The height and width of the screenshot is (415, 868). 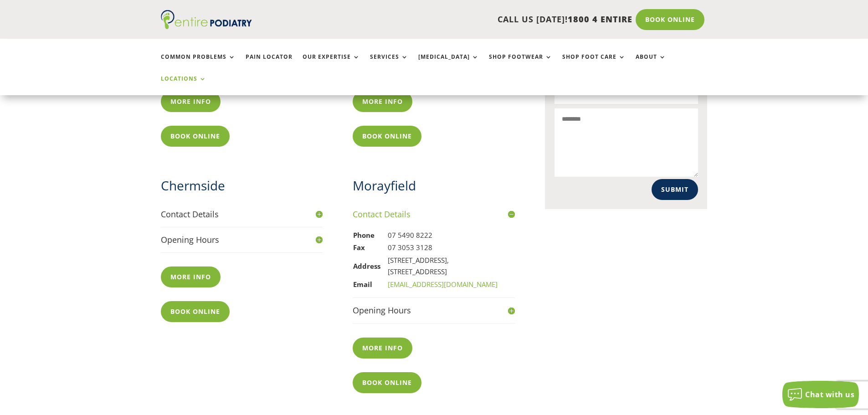 What do you see at coordinates (521, 63) in the screenshot?
I see `a: Shop Footwear` at bounding box center [521, 63].